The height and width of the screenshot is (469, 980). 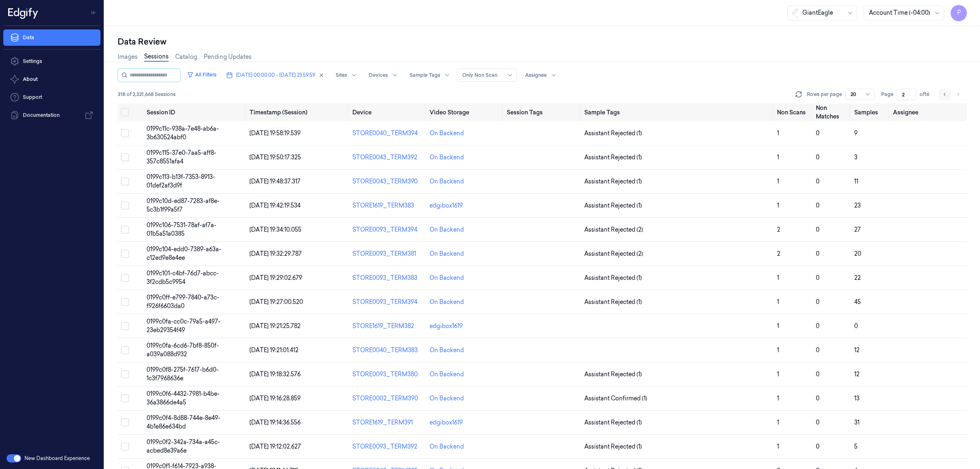 I want to click on nav: pagination, so click(x=951, y=94).